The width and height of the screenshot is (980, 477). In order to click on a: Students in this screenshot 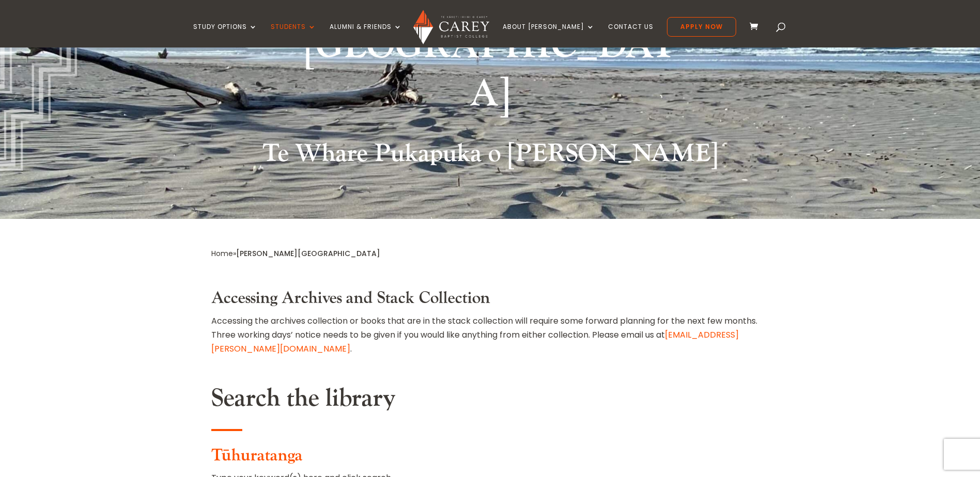, I will do `click(293, 35)`.